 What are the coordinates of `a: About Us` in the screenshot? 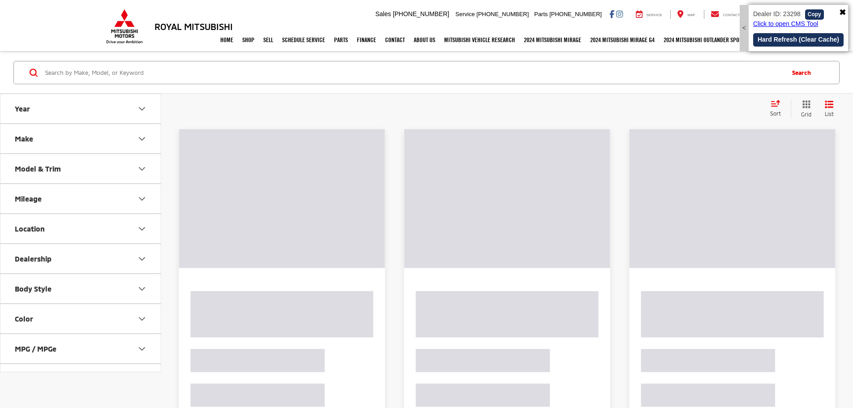 It's located at (424, 40).